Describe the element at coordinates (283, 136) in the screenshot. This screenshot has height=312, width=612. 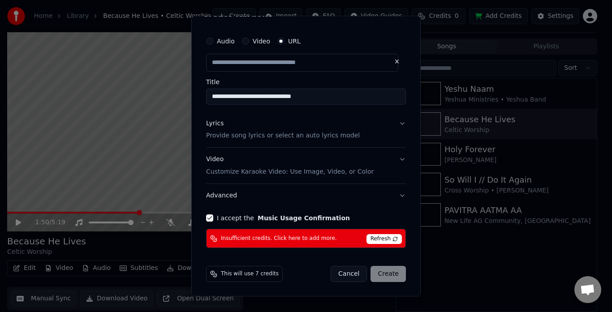
I see `p: Provide song lyrics or select an auto lyrics model` at that location.